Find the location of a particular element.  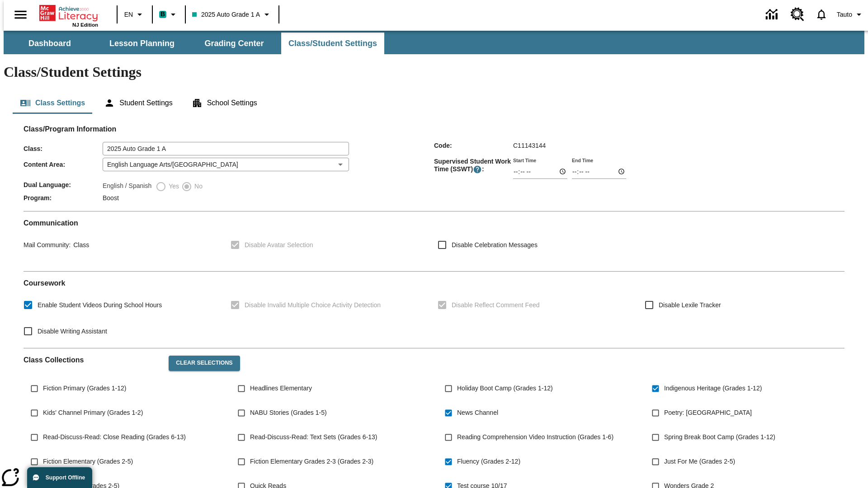

span: Class/Student Settings is located at coordinates (333, 43).